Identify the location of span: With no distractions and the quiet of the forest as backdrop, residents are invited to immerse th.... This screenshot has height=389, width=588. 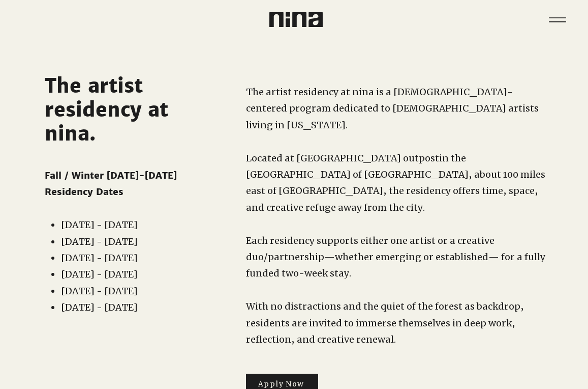
(384, 322).